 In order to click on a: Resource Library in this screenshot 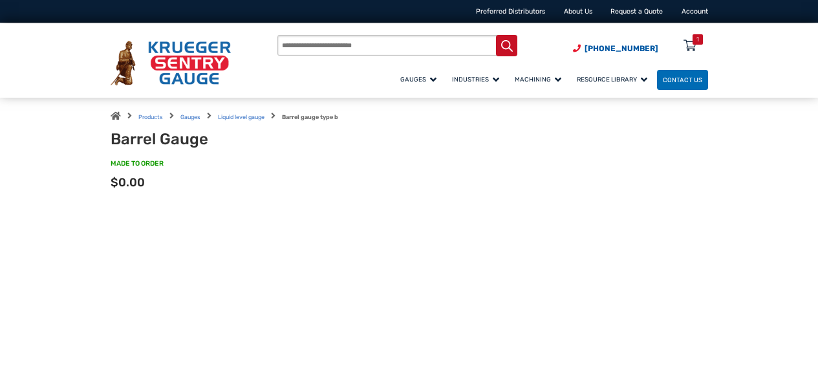, I will do `click(613, 79)`.